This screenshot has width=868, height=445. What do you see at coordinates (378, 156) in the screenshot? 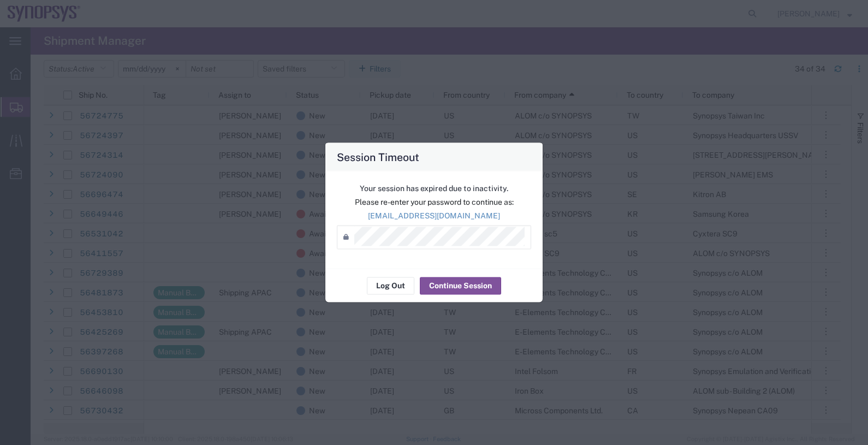
I see `h4: Session Timeout` at bounding box center [378, 156].